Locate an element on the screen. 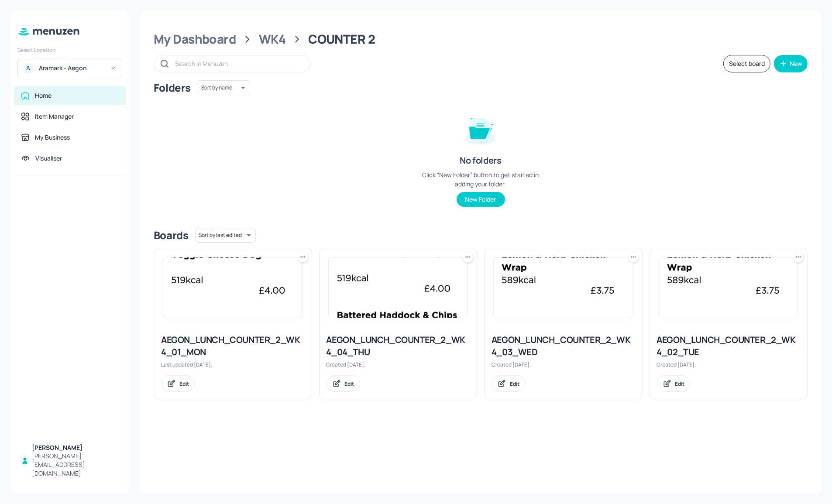 This screenshot has height=504, width=832. div: AEGON_LUNCH_COUNTER_2_WK4_04_THU is located at coordinates (398, 346).